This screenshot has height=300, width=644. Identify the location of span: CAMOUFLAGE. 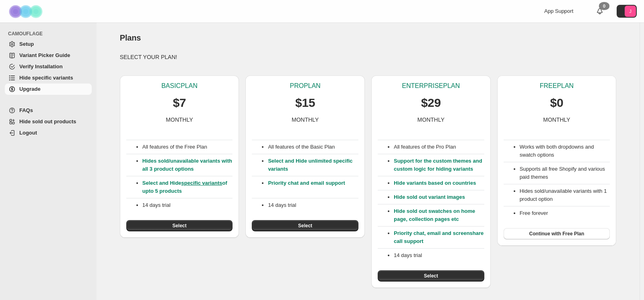
(50, 34).